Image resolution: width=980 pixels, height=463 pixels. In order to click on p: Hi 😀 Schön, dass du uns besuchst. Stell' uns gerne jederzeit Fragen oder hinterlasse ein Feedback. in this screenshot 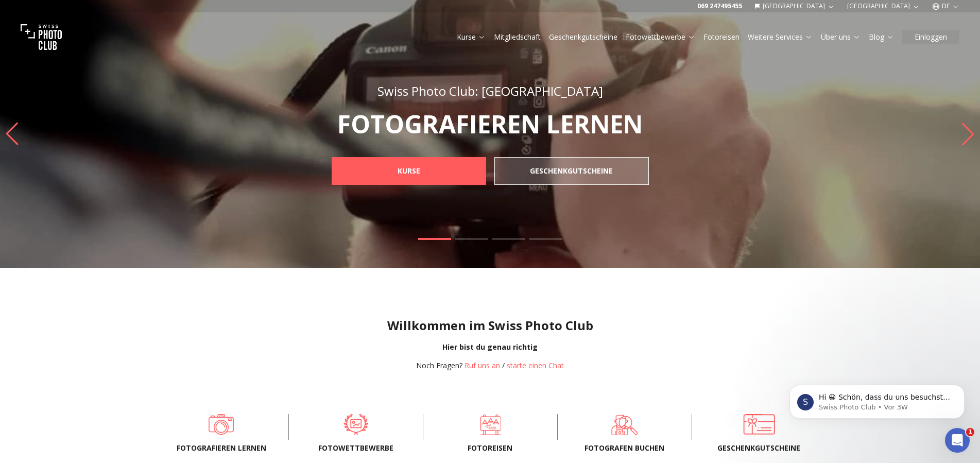, I will do `click(111, 35)`.